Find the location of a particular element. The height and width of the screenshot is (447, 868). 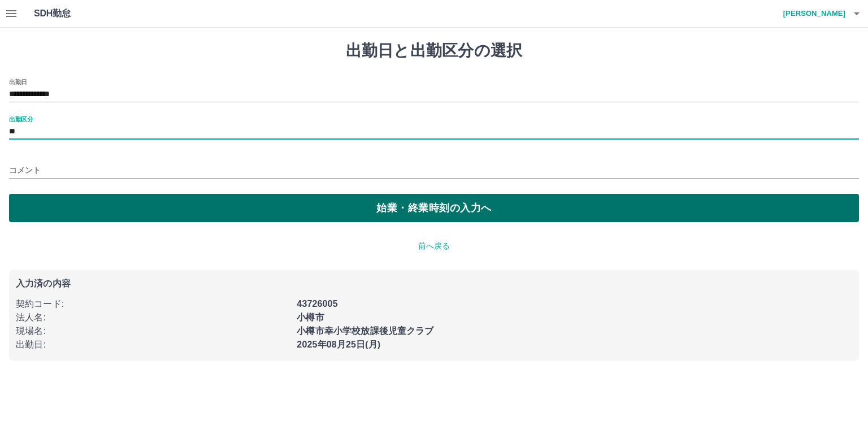

b: 小樽市 is located at coordinates (310, 317).